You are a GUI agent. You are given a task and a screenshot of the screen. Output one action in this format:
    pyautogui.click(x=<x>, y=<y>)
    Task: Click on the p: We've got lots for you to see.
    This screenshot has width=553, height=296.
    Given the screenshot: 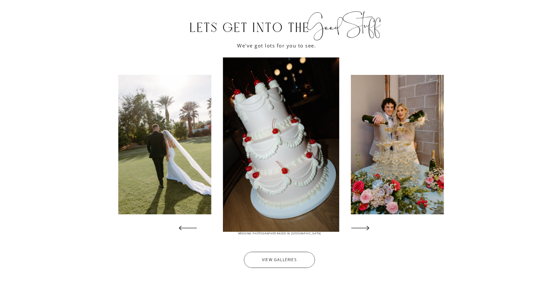 What is the action you would take?
    pyautogui.click(x=277, y=46)
    